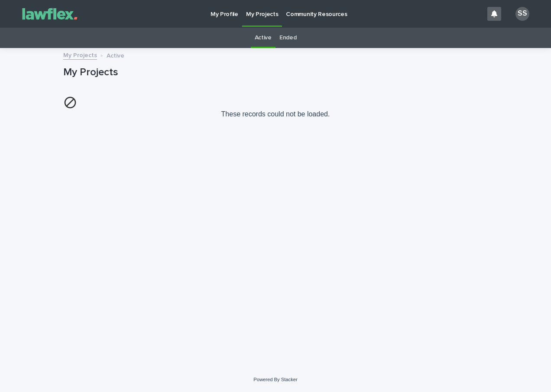  I want to click on h1: My Projects, so click(276, 72).